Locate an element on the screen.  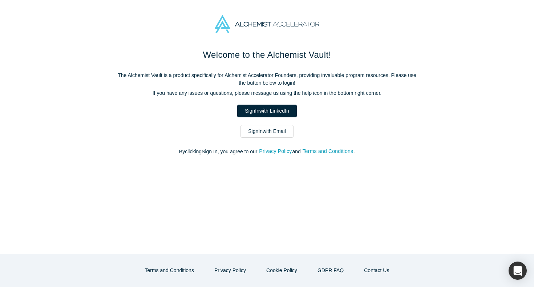
p: The Alchemist Vault is a product specifically for Alchemist Accelerator Founders, providing inval... is located at coordinates (267, 79).